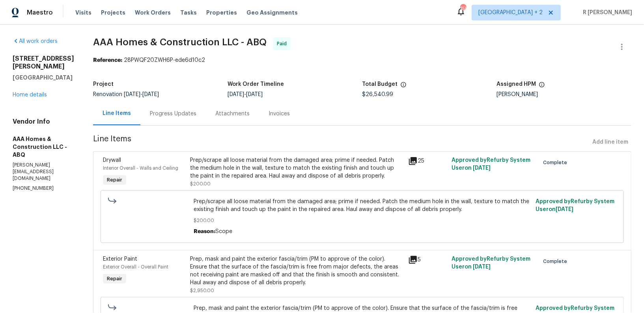 This screenshot has height=313, width=644. I want to click on div: Invoices, so click(279, 114).